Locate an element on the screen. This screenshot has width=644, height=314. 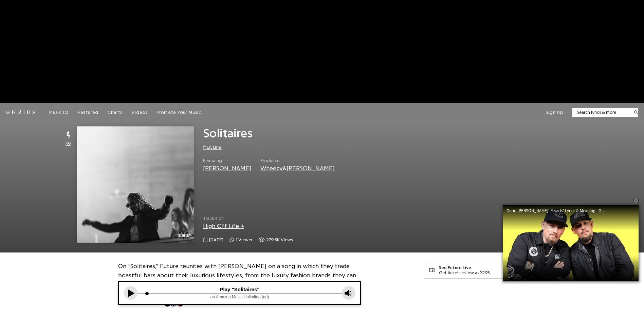
span: Producers is located at coordinates (297, 161).